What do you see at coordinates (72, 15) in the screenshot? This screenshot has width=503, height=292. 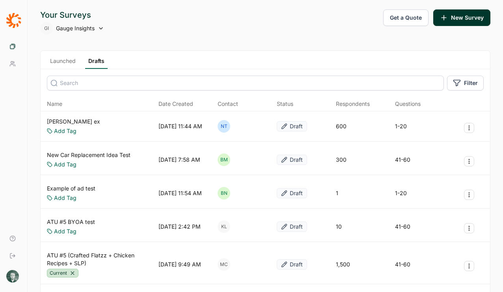 I see `div: Your Surveys` at bounding box center [72, 15].